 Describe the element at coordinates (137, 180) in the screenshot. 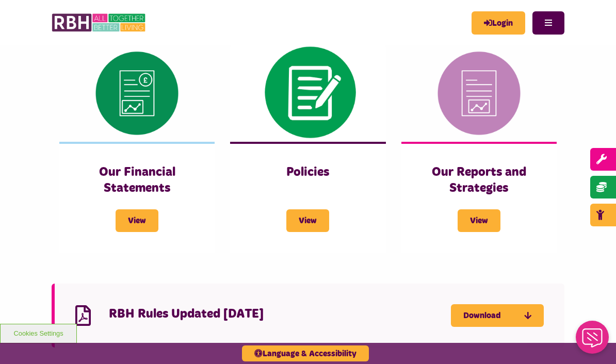

I see `h3: Our Financial Statements` at that location.